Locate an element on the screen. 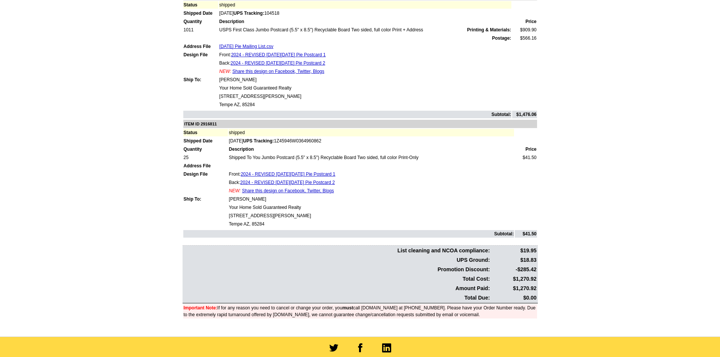  td: Shipped To You Jumbo Postcard (5.5" x 8.5") Recyclable Board Two sided, full color Print-Only is located at coordinates (371, 158).